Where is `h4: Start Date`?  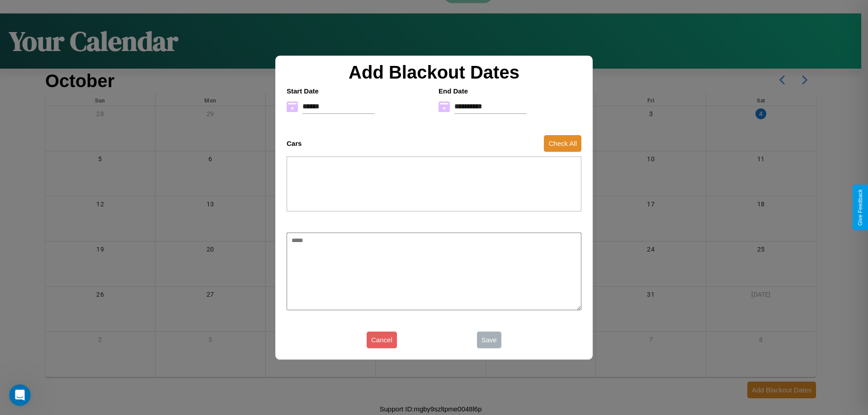
h4: Start Date is located at coordinates (358, 91).